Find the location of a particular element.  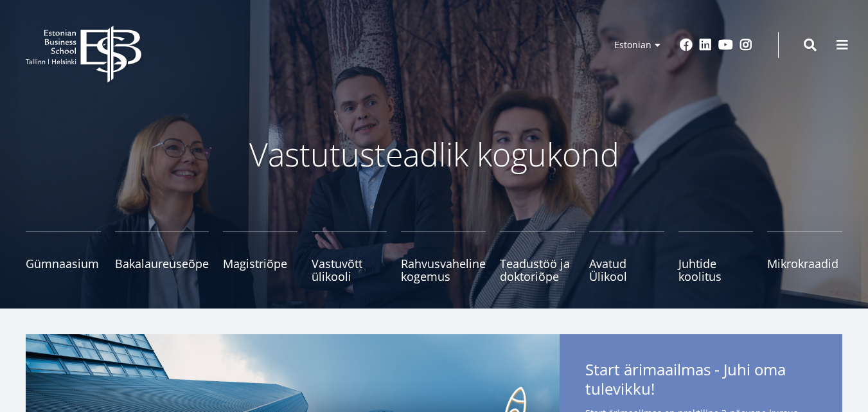

a: Instagram is located at coordinates (746, 45).